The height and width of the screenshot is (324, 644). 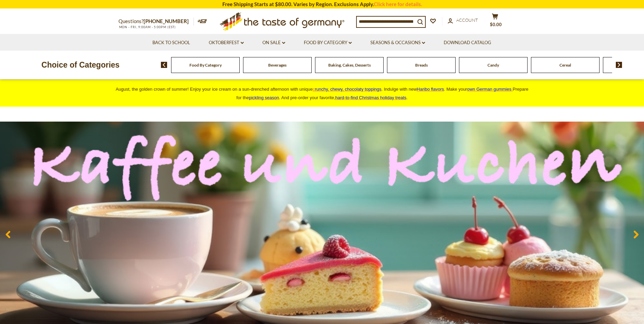 What do you see at coordinates (565, 64) in the screenshot?
I see `span: Cereal` at bounding box center [565, 64].